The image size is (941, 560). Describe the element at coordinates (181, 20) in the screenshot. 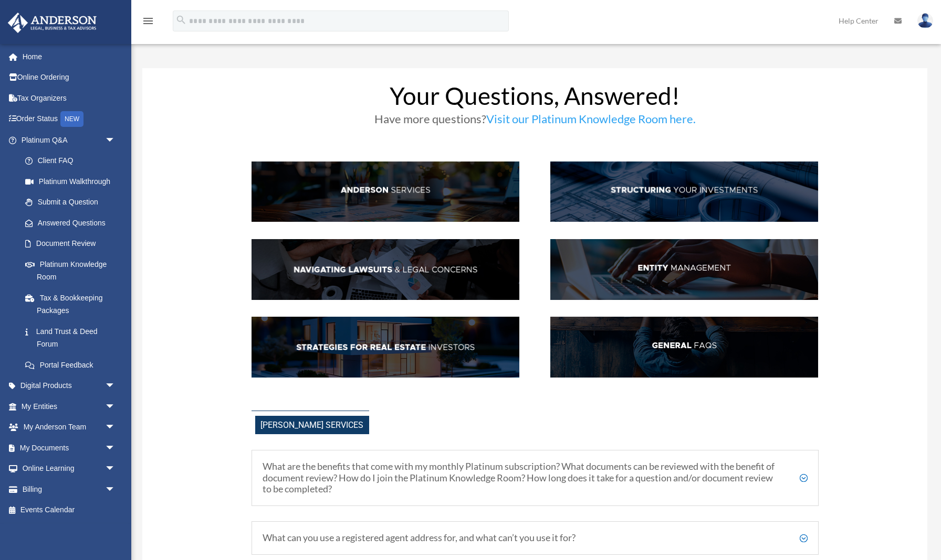

I see `i: search` at that location.